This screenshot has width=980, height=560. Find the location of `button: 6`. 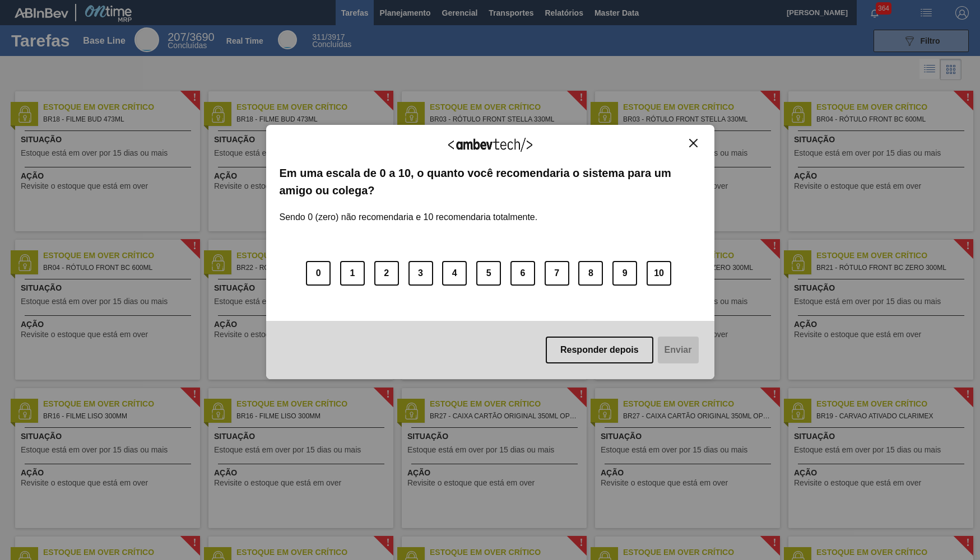

button: 6 is located at coordinates (523, 273).